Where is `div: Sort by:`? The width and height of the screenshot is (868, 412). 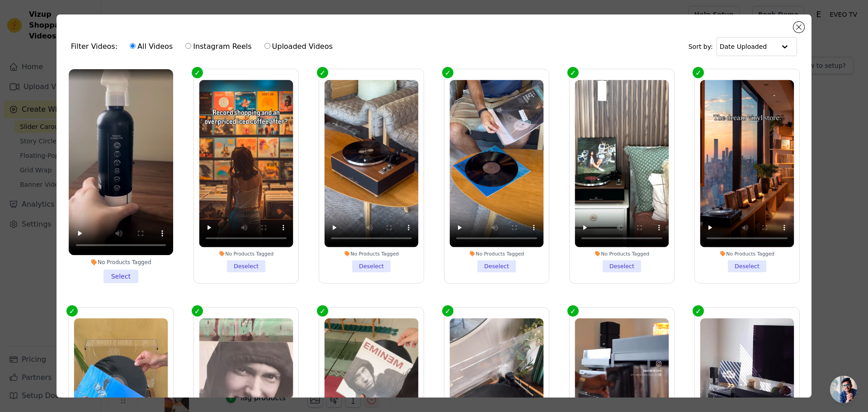 div: Sort by: is located at coordinates (743, 47).